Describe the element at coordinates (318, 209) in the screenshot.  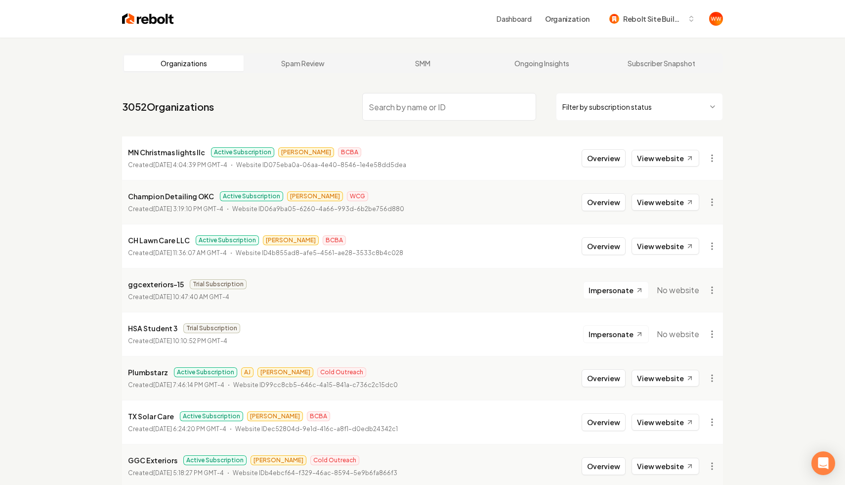
I see `p: Website ID 06a9ba05-6260-4a66-993d-6b2be756d880` at that location.